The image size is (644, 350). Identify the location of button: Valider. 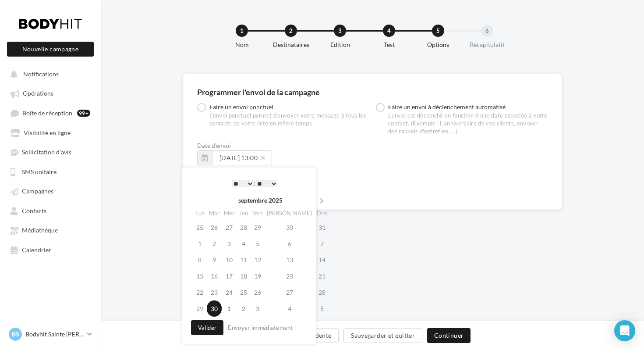
(207, 327).